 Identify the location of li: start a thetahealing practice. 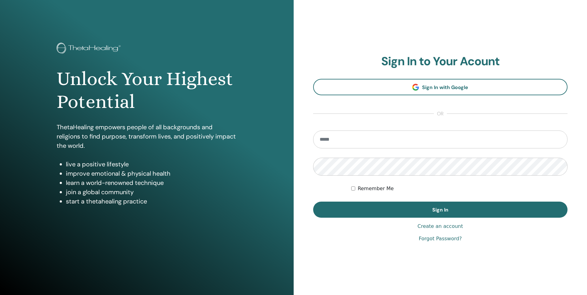
(151, 201).